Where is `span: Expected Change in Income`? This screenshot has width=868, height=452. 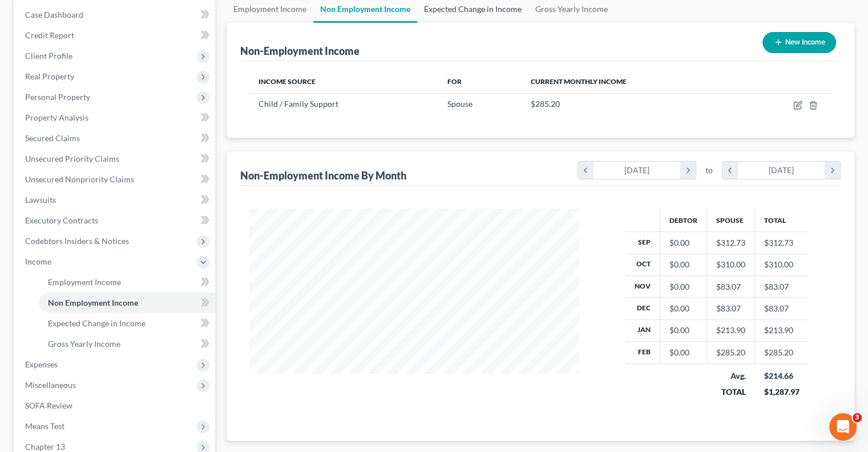 span: Expected Change in Income is located at coordinates (96, 323).